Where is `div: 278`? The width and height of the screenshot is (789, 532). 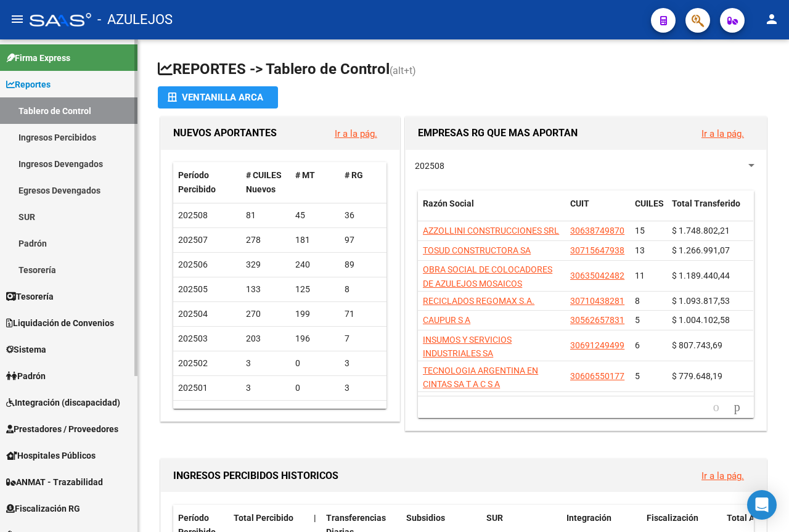 div: 278 is located at coordinates (266, 240).